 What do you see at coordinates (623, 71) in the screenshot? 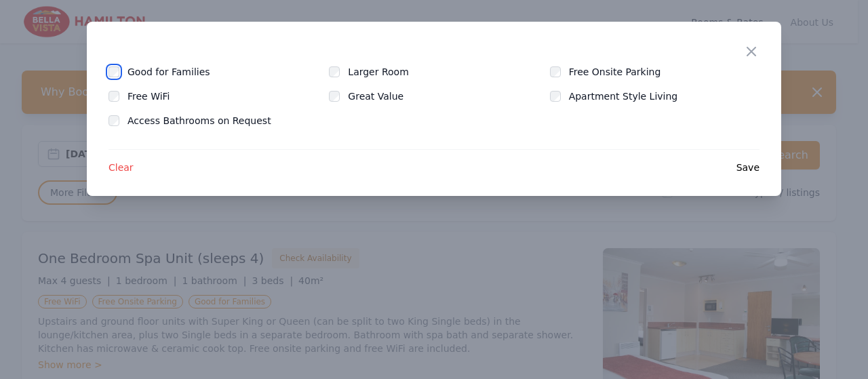
I see `label: Free Onsite Parking` at bounding box center [623, 71].